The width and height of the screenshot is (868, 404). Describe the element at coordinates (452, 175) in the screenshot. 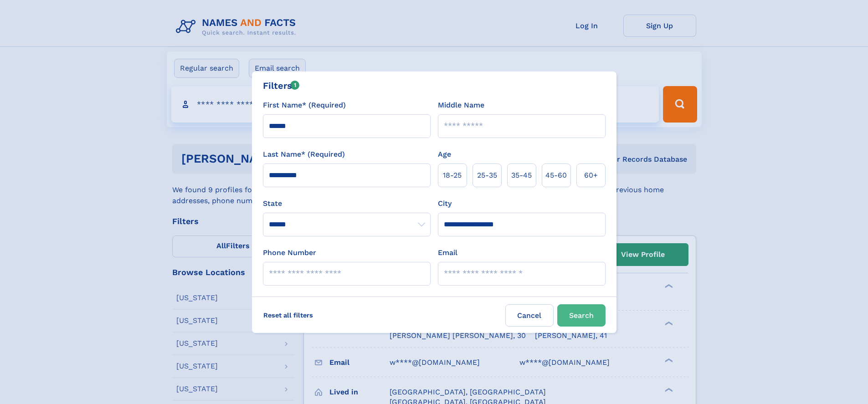

I see `span: 18‑25` at that location.